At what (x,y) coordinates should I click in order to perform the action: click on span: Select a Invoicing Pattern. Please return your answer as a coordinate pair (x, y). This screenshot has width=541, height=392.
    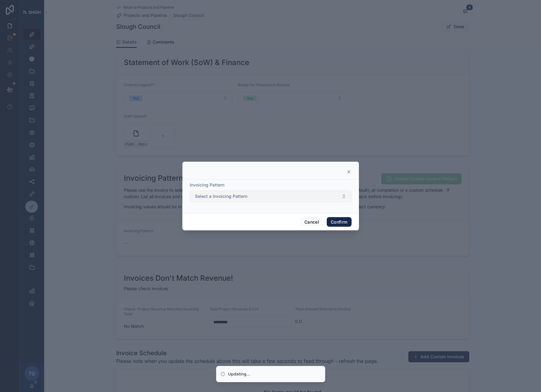
    Looking at the image, I should click on (221, 196).